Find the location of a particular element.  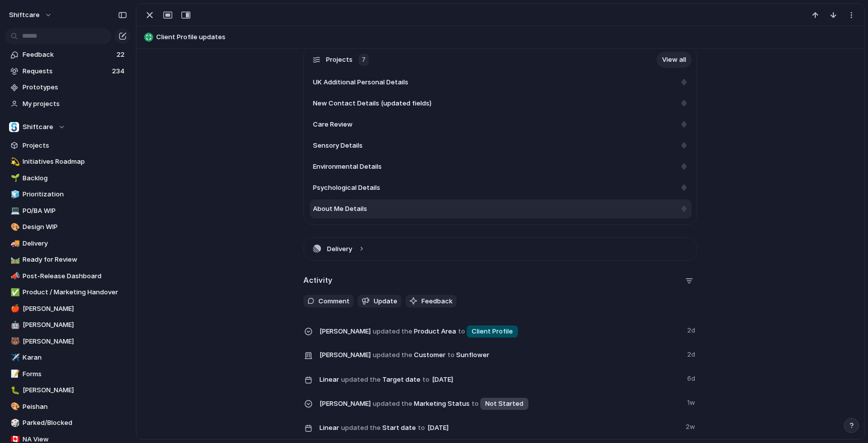

a: 🌱Backlog is located at coordinates (68, 178).